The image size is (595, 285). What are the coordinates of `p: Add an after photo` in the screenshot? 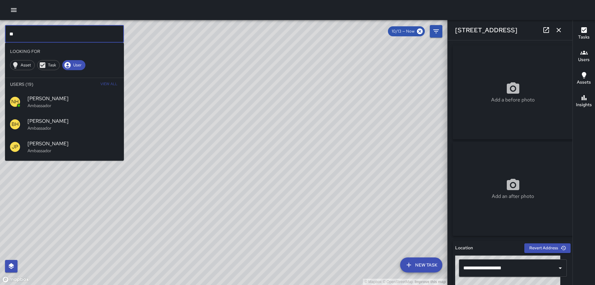 It's located at (513, 196).